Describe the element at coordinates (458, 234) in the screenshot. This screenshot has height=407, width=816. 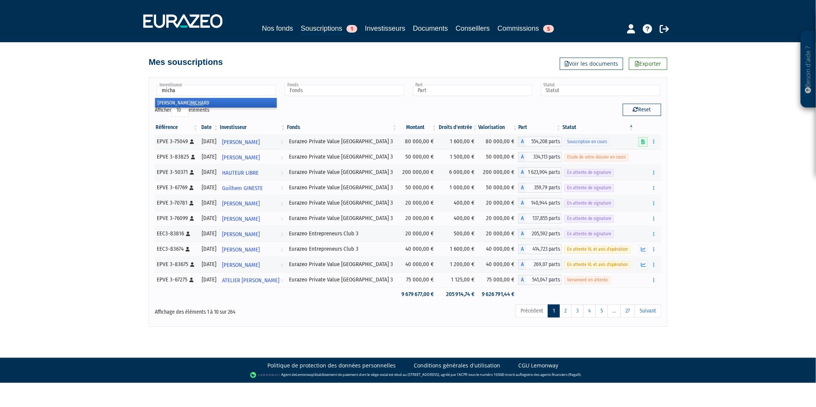
I see `td: 500,00 €` at that location.